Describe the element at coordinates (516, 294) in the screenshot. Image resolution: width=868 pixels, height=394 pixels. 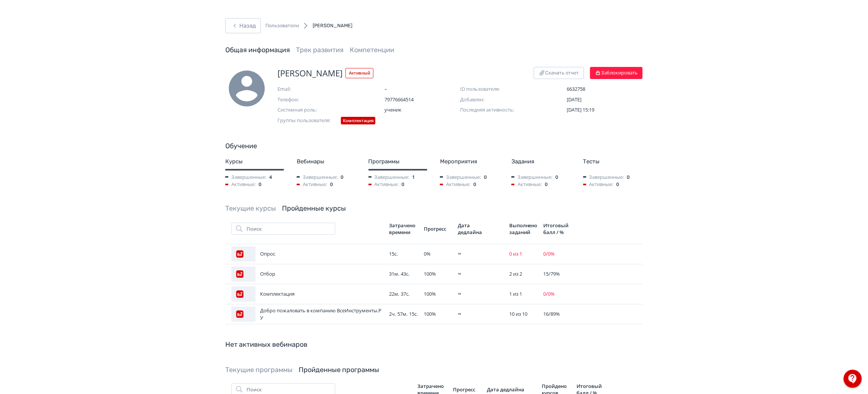
I see `span: 1 из 1` at that location.